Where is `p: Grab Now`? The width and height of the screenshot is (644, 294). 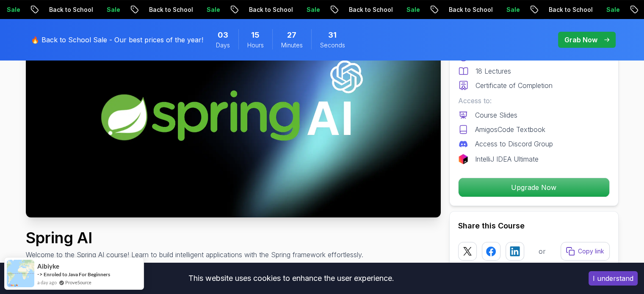 p: Grab Now is located at coordinates (581, 40).